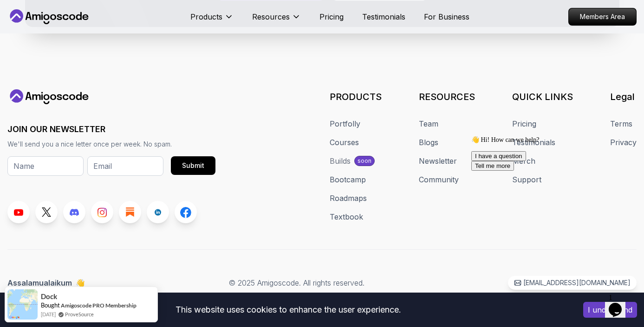 Image resolution: width=644 pixels, height=327 pixels. Describe the element at coordinates (276, 21) in the screenshot. I see `button: Resources` at that location.